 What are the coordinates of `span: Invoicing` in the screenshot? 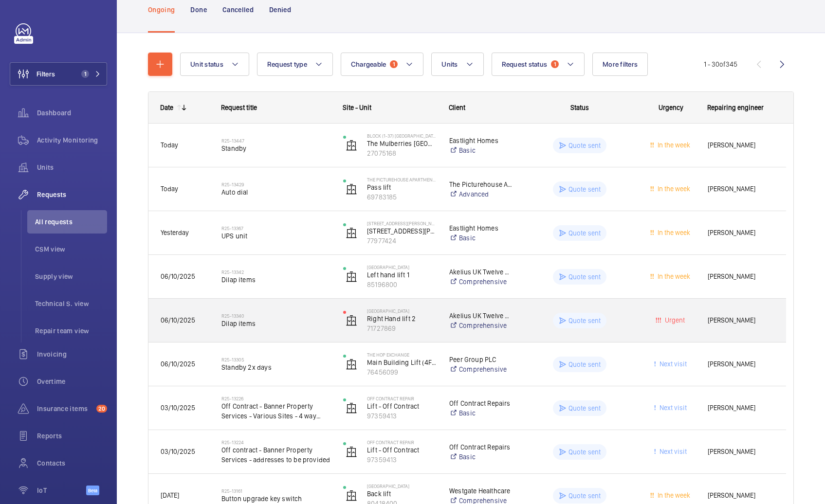 It's located at (72, 354).